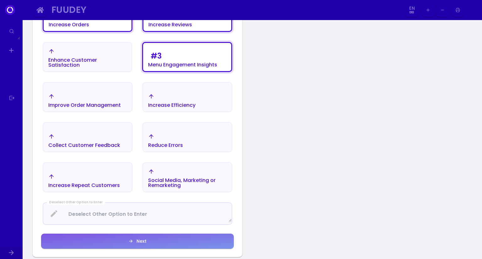  What do you see at coordinates (87, 137) in the screenshot?
I see `button: Collect Customer Feedback` at bounding box center [87, 137].